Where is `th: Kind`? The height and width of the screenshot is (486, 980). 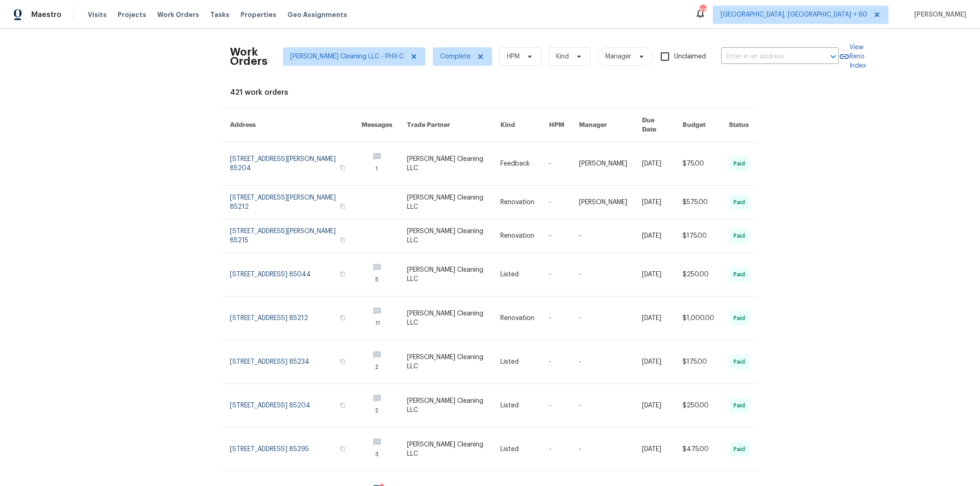 th: Kind is located at coordinates (518, 125).